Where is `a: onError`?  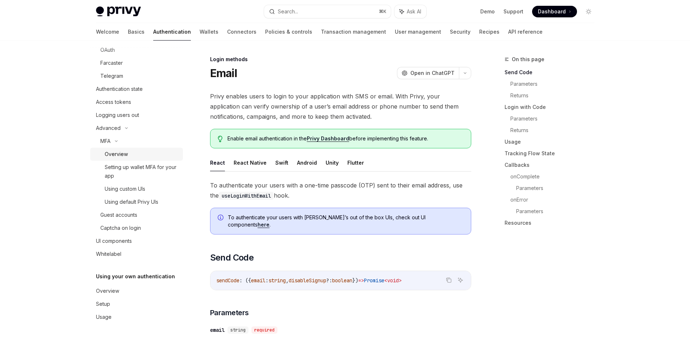 a: onError is located at coordinates (555, 200).